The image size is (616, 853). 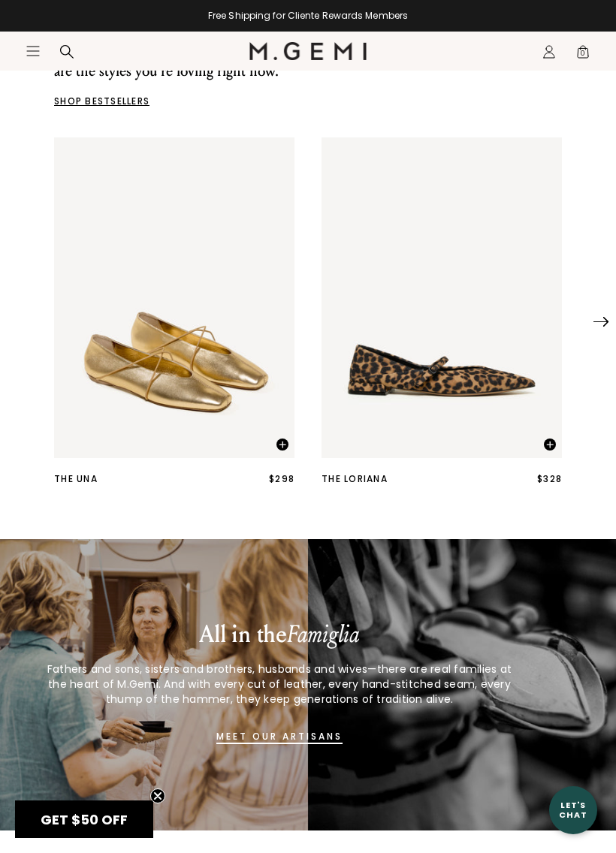 What do you see at coordinates (442, 297) in the screenshot?
I see `img: The Loriana` at bounding box center [442, 297].